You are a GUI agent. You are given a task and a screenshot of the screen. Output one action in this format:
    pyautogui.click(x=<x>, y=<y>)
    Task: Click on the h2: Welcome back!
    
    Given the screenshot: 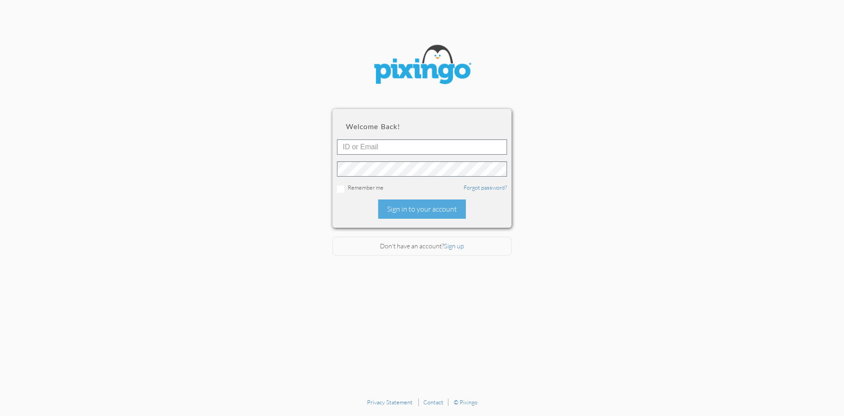 What is the action you would take?
    pyautogui.click(x=422, y=126)
    